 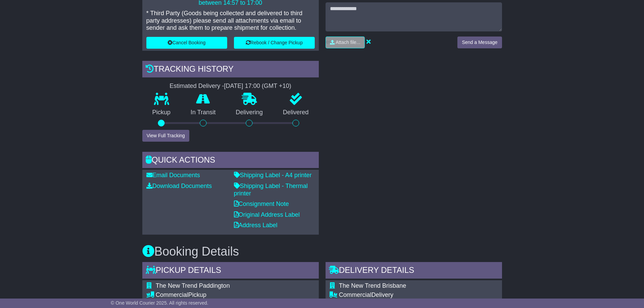 I want to click on button: Send a Message, so click(x=479, y=43).